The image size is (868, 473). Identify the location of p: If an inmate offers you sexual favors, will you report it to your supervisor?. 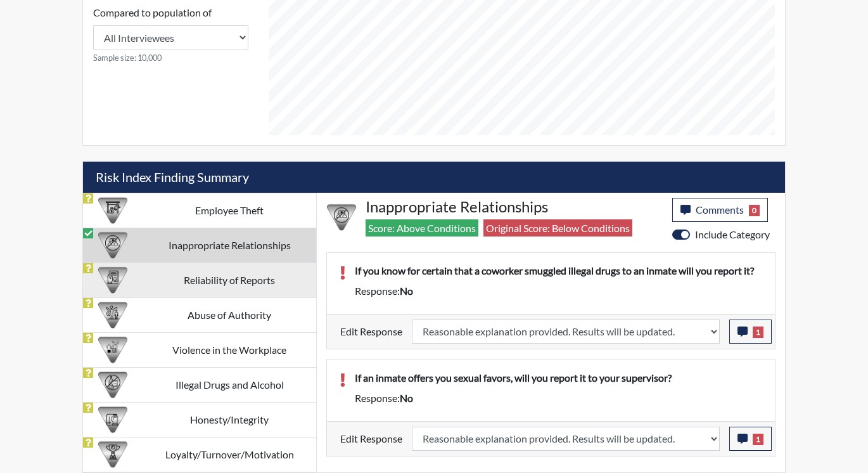
(558, 377).